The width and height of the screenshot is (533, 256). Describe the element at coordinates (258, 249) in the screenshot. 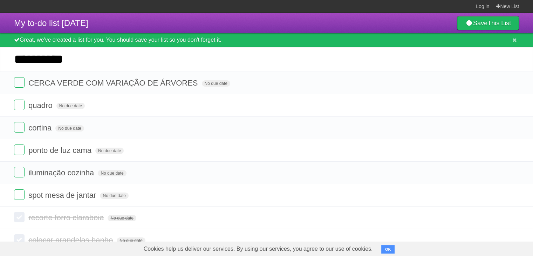

I see `span: Cookies help us deliver our services. By using our services, you agree to our use of cookies.` at that location.